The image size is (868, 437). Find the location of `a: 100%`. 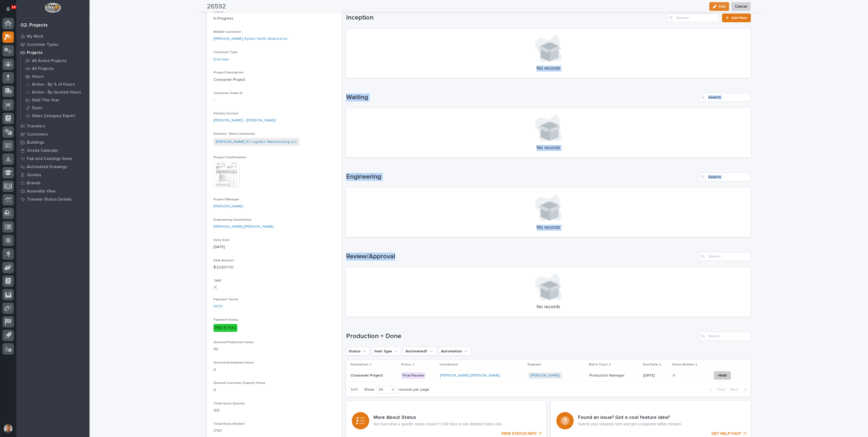

a: 100% is located at coordinates (217, 306).